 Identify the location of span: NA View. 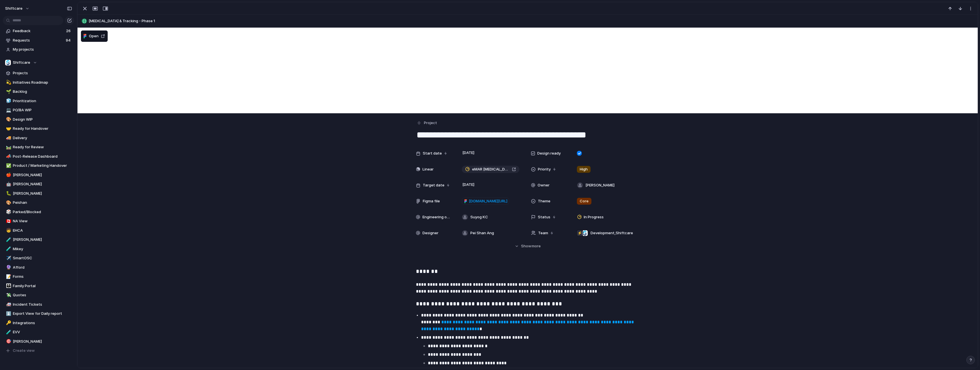
(43, 222).